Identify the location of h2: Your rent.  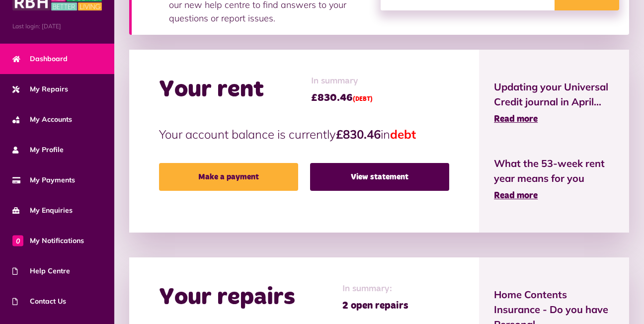
(211, 90).